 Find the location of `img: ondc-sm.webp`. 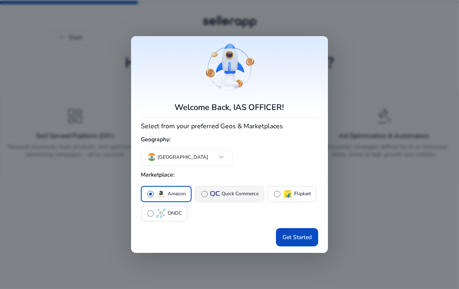

img: ondc-sm.webp is located at coordinates (161, 213).